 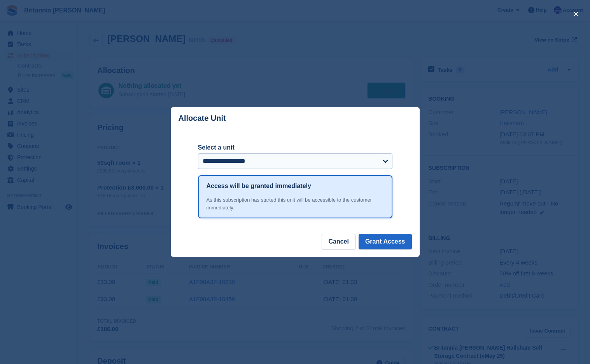 What do you see at coordinates (202, 118) in the screenshot?
I see `p: Allocate Unit` at bounding box center [202, 118].